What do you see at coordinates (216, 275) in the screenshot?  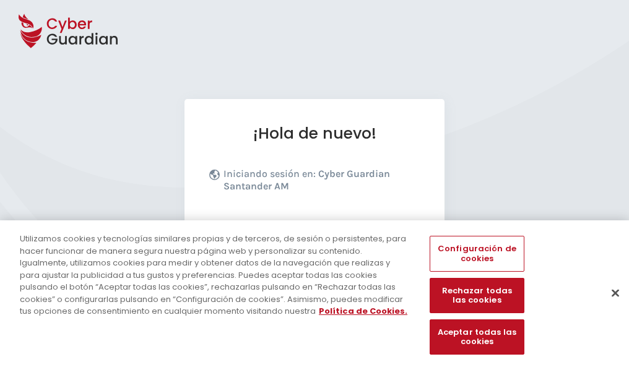 I see `div: Utilizamos cookies y tecnologías similares propias y de terceros, de sesión o persistentes, para ...` at bounding box center [216, 275].